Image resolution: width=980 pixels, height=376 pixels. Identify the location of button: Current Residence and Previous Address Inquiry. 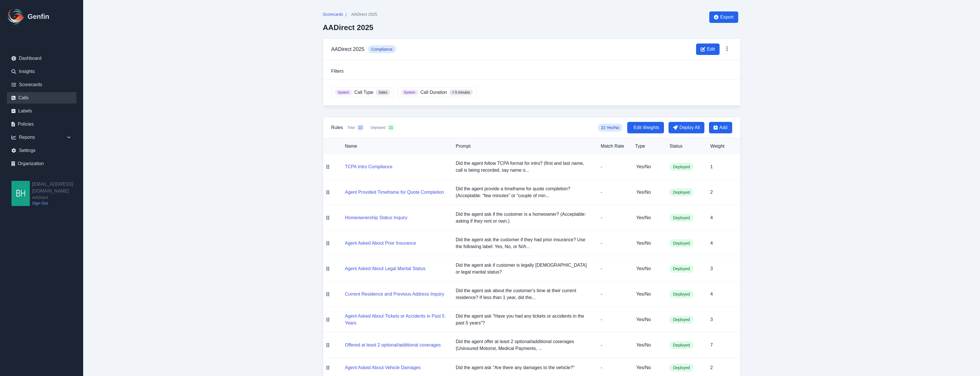
(394, 294).